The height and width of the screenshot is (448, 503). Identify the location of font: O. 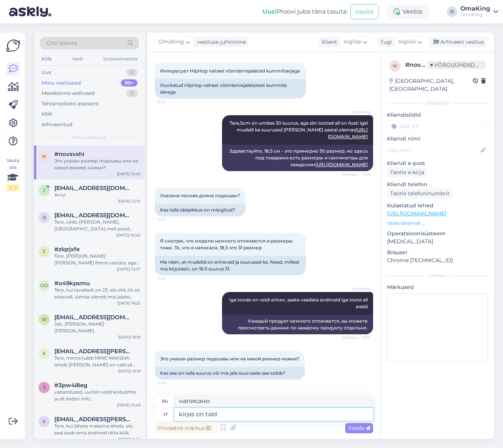
(452, 11).